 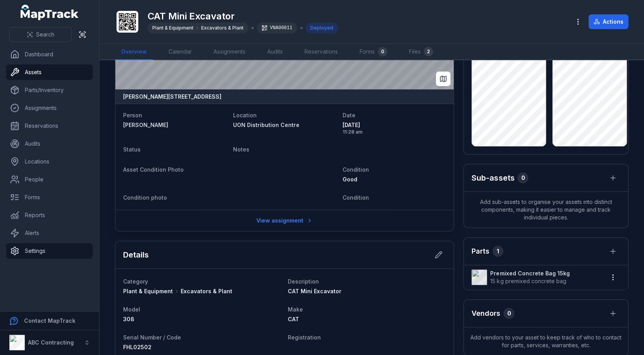 What do you see at coordinates (303, 281) in the screenshot?
I see `span: Description` at bounding box center [303, 281].